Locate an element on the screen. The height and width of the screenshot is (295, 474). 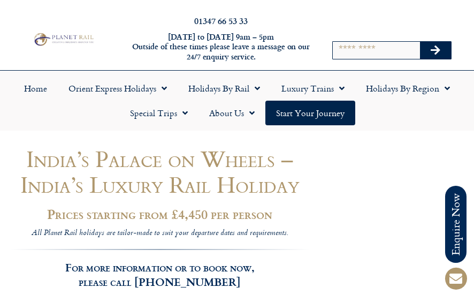
h1: India’s Palace on Wheels – India’s Luxury Rail Holiday is located at coordinates (160, 171).